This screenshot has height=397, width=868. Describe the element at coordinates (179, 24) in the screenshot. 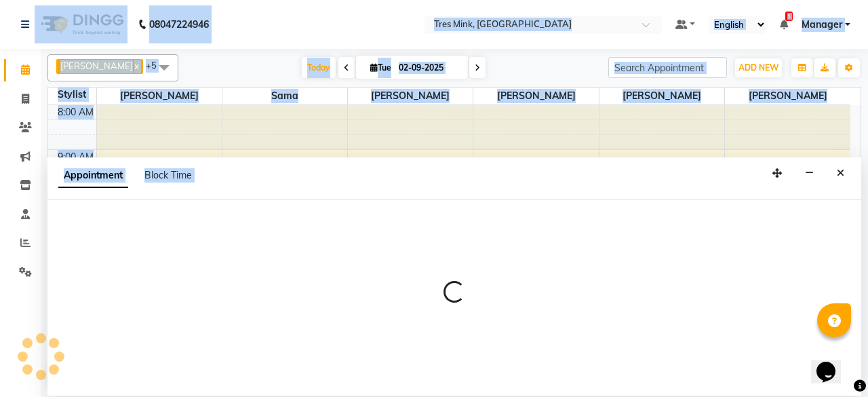

I see `b: 08047224946` at that location.